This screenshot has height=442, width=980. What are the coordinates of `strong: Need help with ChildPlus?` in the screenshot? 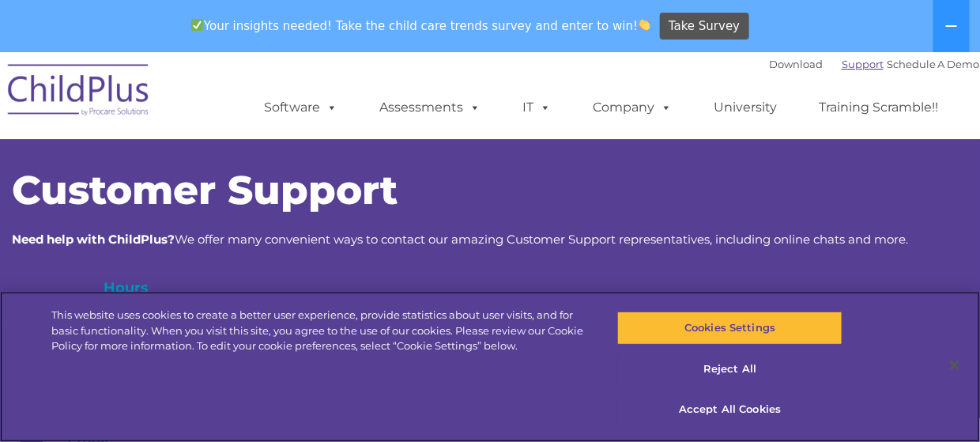 It's located at (93, 239).